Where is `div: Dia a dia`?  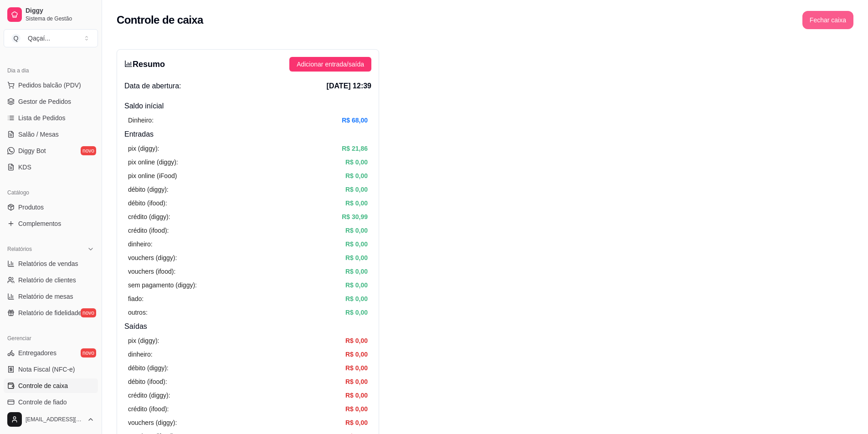
div: Dia a dia is located at coordinates (51, 71).